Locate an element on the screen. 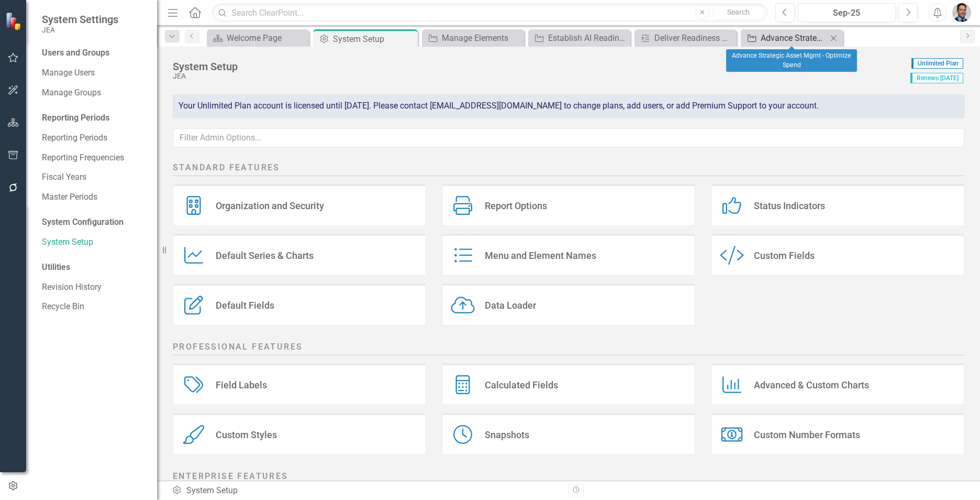  div: JEA is located at coordinates (539, 76).